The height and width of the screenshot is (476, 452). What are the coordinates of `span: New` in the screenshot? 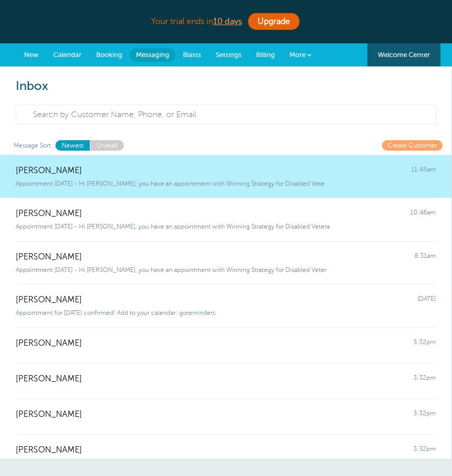 It's located at (31, 54).